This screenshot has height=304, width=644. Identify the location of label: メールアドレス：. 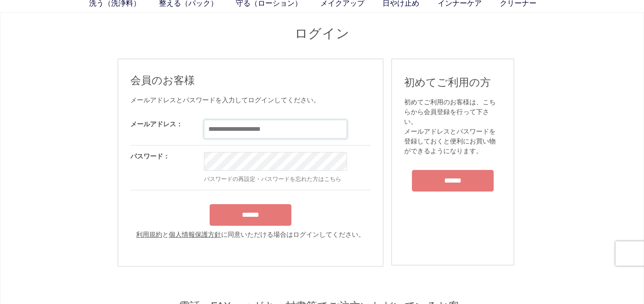
(157, 124).